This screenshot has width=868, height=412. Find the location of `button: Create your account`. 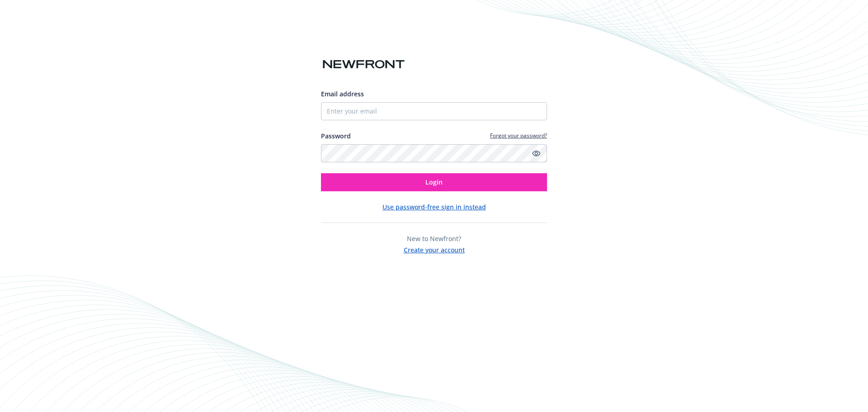

button: Create your account is located at coordinates (434, 249).